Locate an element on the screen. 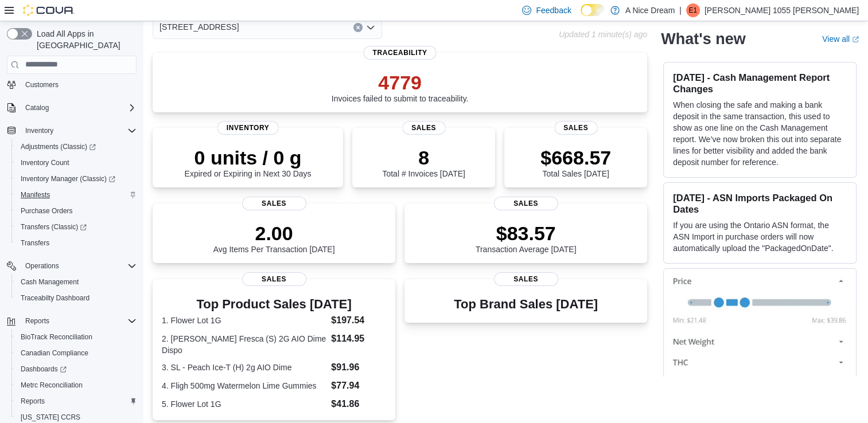  h2: What's new is located at coordinates (703, 39).